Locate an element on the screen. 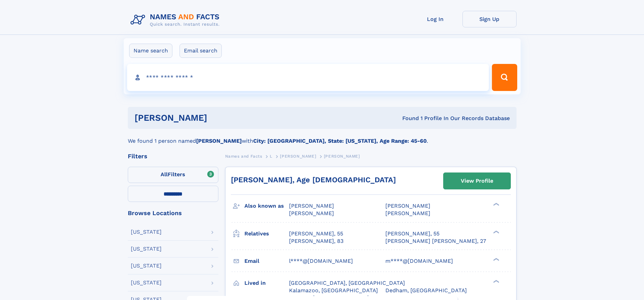 The height and width of the screenshot is (300, 644). a: Names and Facts is located at coordinates (244, 156).